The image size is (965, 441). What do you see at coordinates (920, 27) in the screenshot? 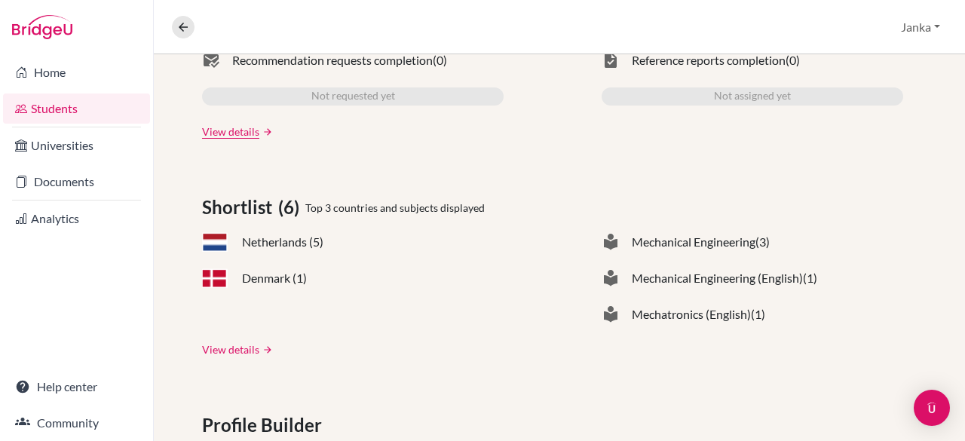
I see `button: Janka` at bounding box center [920, 27].